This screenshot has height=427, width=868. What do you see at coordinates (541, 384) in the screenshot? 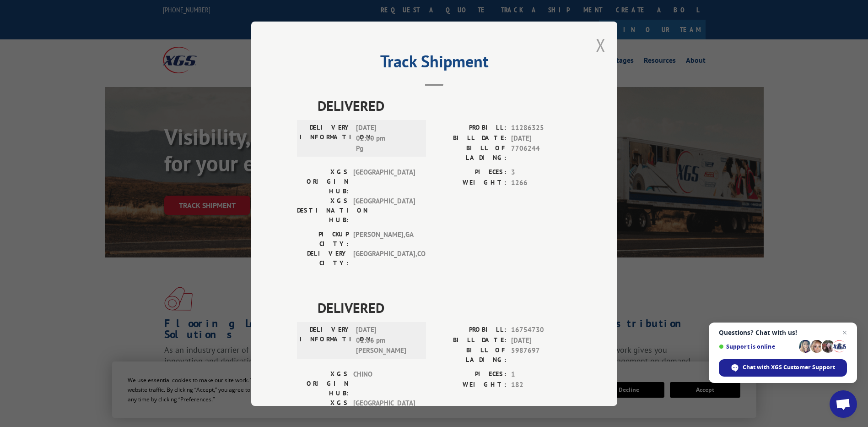
I see `span: 182` at bounding box center [541, 384].